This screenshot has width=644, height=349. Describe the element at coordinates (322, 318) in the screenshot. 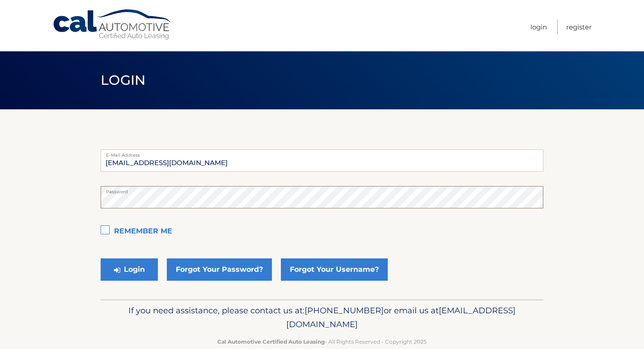

I see `p: If you need assistance, please contact us at: or email us at` at that location.